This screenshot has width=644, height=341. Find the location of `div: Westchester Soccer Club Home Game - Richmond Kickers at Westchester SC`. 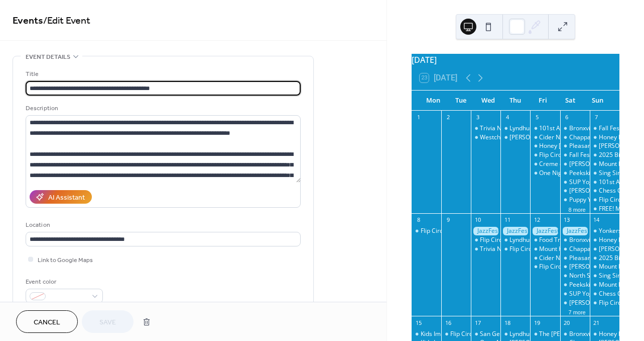

div: Westchester Soccer Club Home Game - Richmond Kickers at Westchester SC is located at coordinates (486, 137).